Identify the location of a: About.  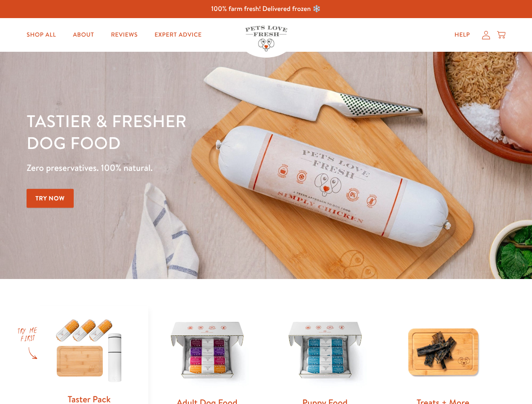
(83, 35).